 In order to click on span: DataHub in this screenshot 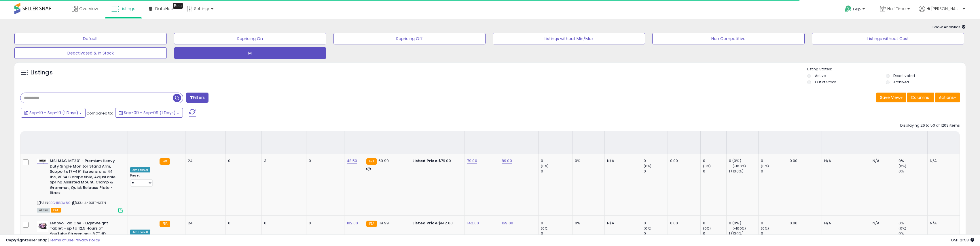, I will do `click(164, 8)`.